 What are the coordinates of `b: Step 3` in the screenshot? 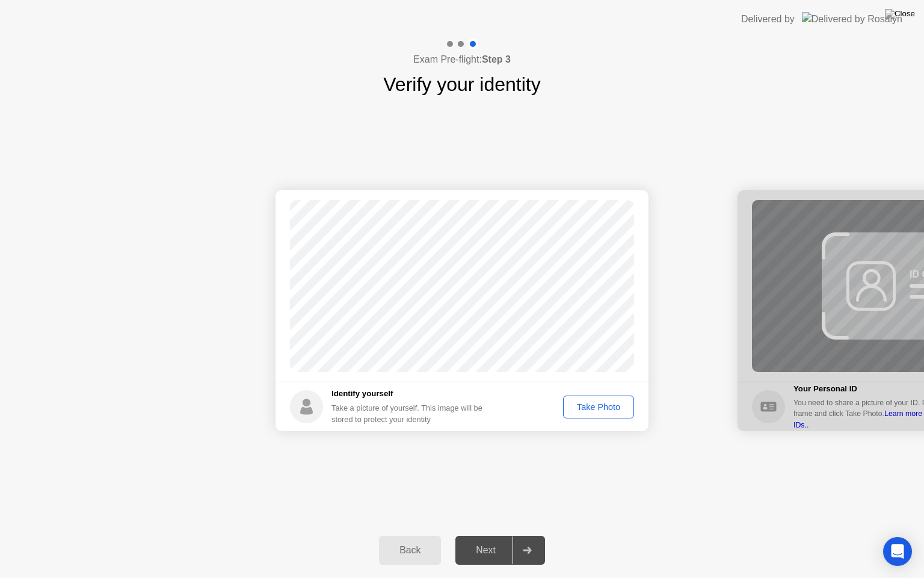 It's located at (496, 59).